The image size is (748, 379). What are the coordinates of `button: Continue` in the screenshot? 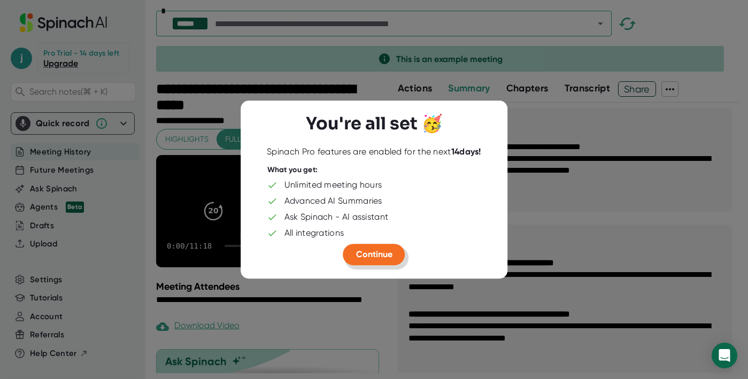 It's located at (374, 254).